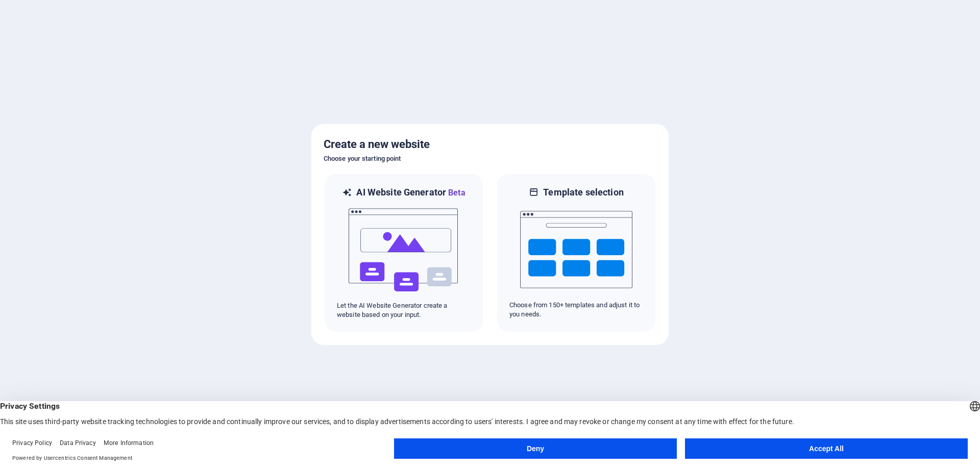  Describe the element at coordinates (576, 310) in the screenshot. I see `p: Choose from 150+ templates and adjust it to you needs.` at that location.